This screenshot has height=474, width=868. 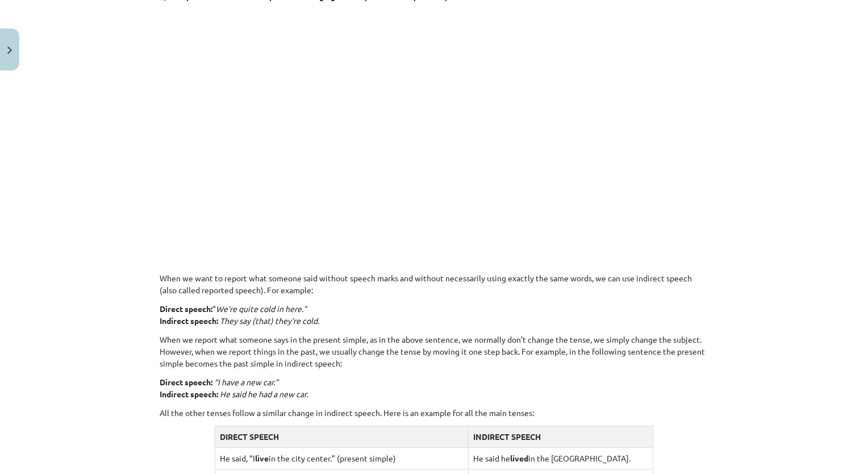 What do you see at coordinates (10, 50) in the screenshot?
I see `img: icon-close-lesson-0947bae3869378f0d4975bcd49f059093ad1ed9edebbc8119c70593378902aed.svg` at bounding box center [10, 50].